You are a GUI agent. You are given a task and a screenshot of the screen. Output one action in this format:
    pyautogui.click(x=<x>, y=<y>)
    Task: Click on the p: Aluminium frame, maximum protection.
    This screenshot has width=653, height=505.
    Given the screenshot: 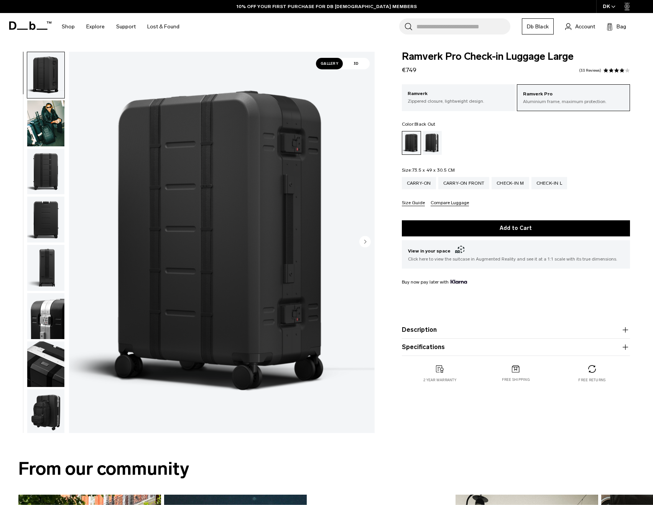 What is the action you would take?
    pyautogui.click(x=573, y=102)
    